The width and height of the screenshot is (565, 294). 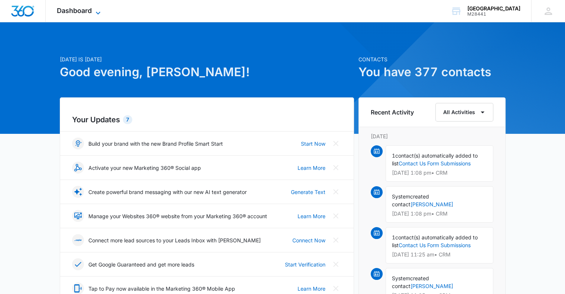 What do you see at coordinates (305, 264) in the screenshot?
I see `a: Start Verification` at bounding box center [305, 264].